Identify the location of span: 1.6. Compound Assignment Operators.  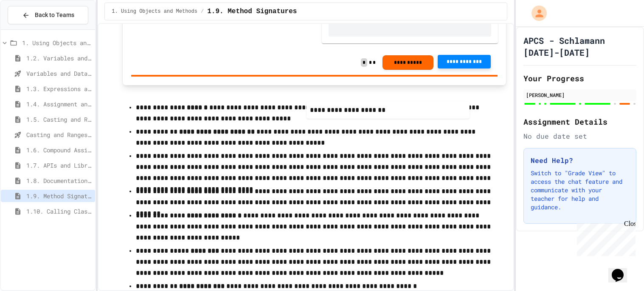
(59, 149).